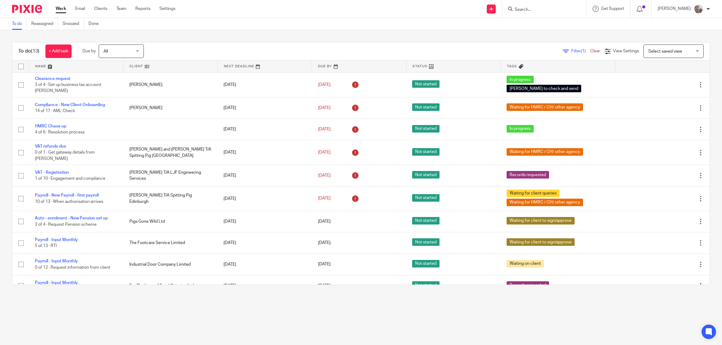 The width and height of the screenshot is (722, 345). I want to click on span: Tags, so click(512, 66).